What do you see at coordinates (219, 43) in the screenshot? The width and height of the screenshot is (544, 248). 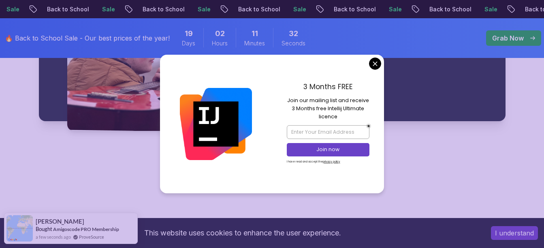 I see `span: Hours` at bounding box center [219, 43].